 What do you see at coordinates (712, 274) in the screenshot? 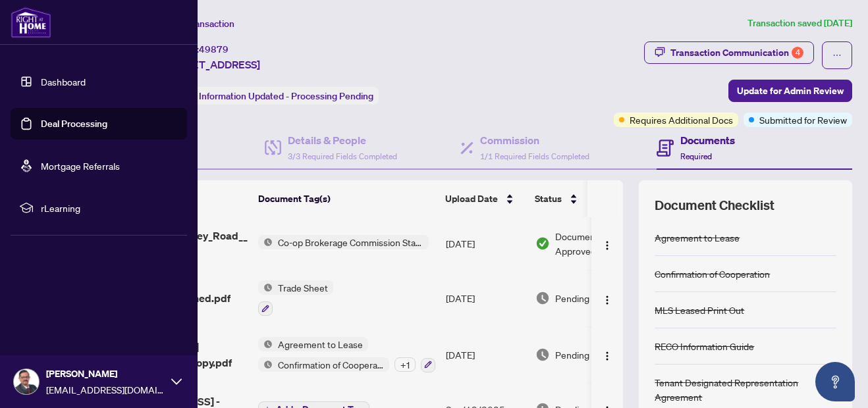
I see `div: Confirmation of Cooperation` at bounding box center [712, 274].